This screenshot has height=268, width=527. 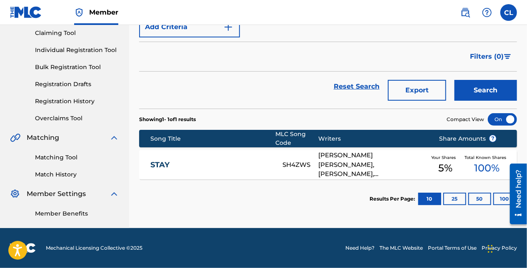 I want to click on a: Reset Search, so click(x=357, y=87).